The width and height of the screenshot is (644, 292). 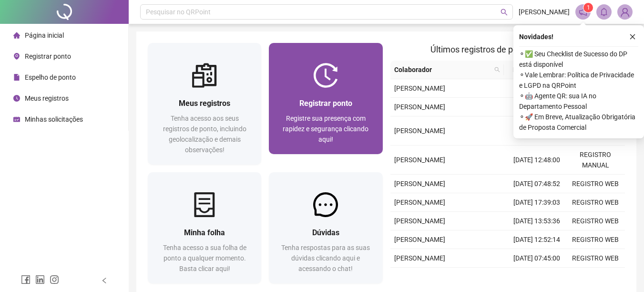 I want to click on a: Registrar pontoRegistre sua presença com rapidez e segurança clicando aqui!, so click(x=326, y=98).